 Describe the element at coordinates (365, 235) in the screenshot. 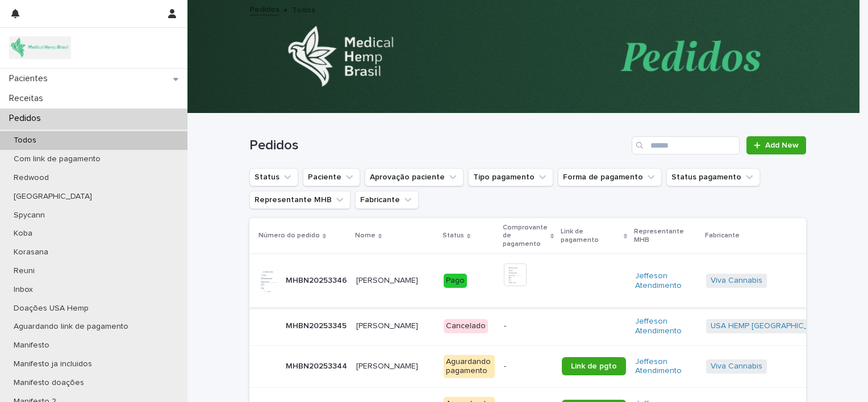

I see `p: Nome` at that location.